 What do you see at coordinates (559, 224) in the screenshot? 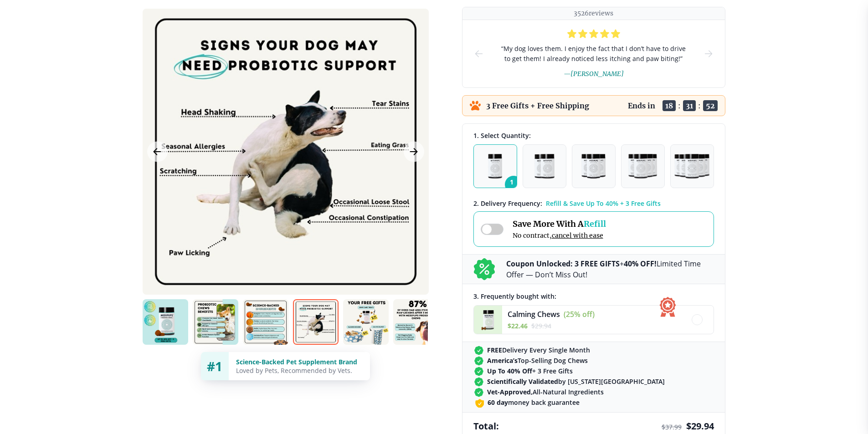
I see `span: Save More With A` at bounding box center [559, 224].